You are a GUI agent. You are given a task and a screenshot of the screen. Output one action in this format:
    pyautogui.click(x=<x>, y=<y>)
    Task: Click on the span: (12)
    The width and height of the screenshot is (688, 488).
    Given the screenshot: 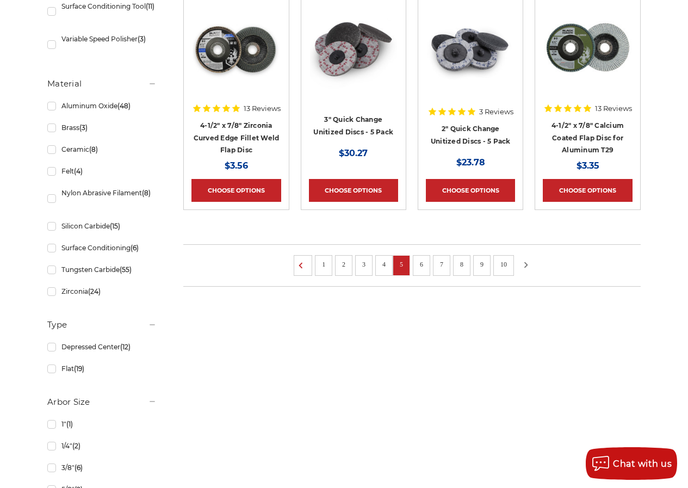 What is the action you would take?
    pyautogui.click(x=125, y=347)
    